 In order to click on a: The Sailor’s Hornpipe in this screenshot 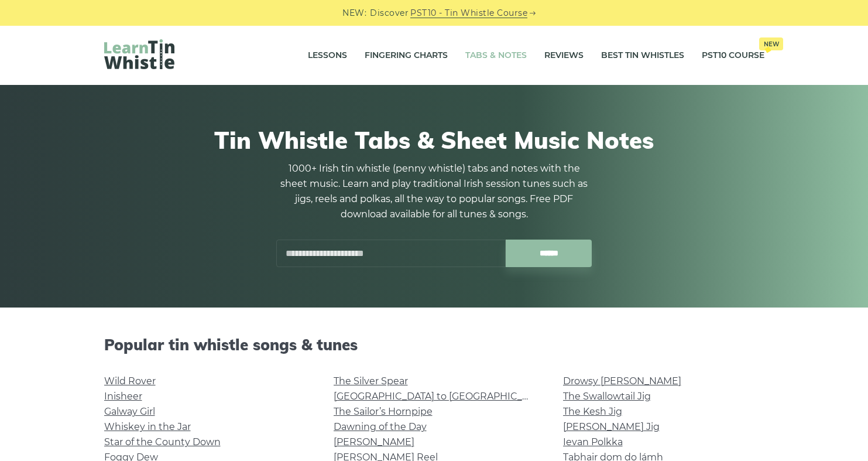, I will do `click(382, 411)`.